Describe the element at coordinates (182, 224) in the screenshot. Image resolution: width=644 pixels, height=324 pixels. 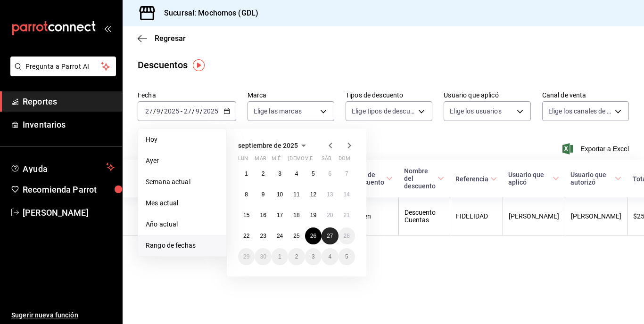
I see `span: Año actual` at that location.